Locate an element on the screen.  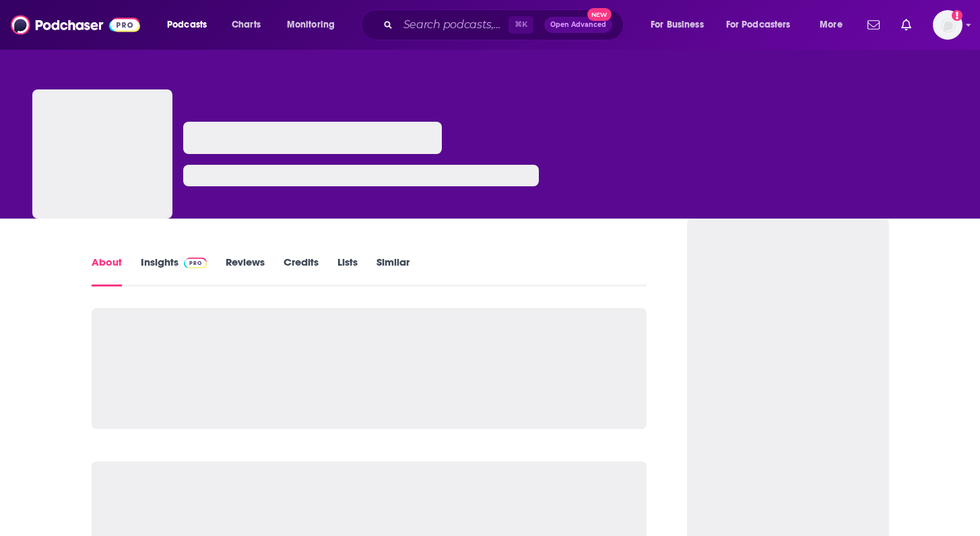
a: Lists is located at coordinates (347, 271).